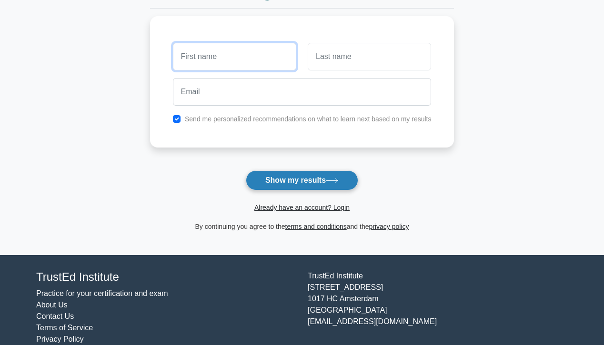 Image resolution: width=604 pixels, height=345 pixels. I want to click on a: Terms of Service, so click(64, 328).